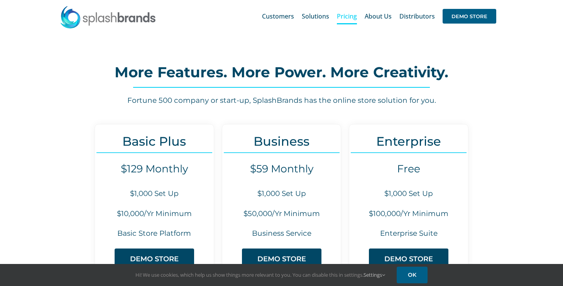 The width and height of the screenshot is (563, 286). Describe the element at coordinates (278, 16) in the screenshot. I see `span: Customers` at that location.